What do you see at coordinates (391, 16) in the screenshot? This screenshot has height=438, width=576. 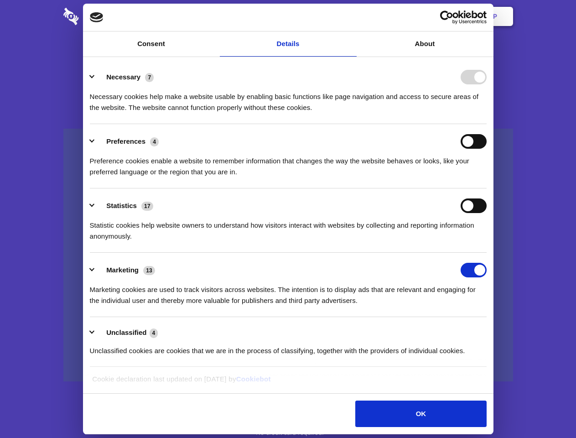 I see `a: Contact` at bounding box center [391, 16].